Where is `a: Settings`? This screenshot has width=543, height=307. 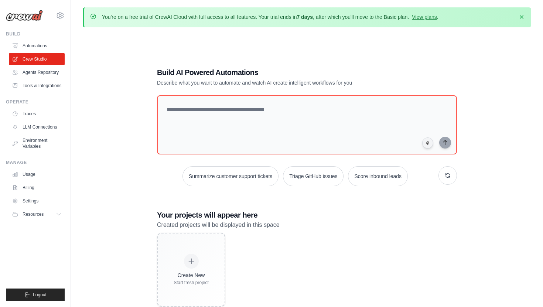
a: Settings is located at coordinates (37, 201).